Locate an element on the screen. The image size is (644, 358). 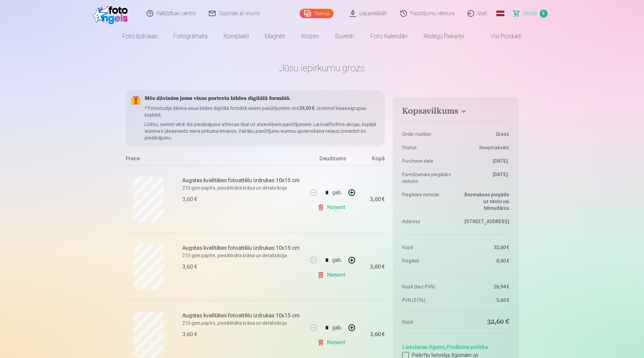
span: Grozs is located at coordinates (530, 14).